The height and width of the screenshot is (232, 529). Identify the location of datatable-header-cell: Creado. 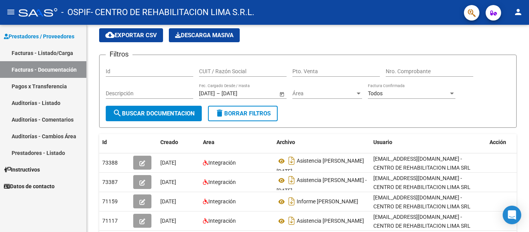
(178, 142).